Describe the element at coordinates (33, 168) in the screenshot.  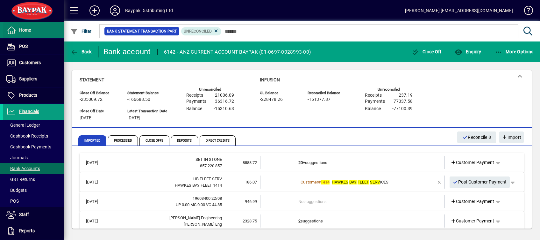
I see `a: Bank Accounts` at that location.